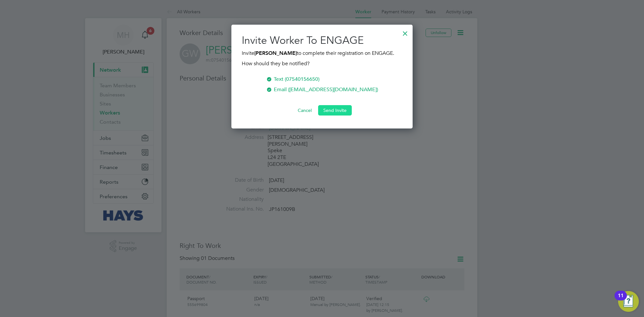  I want to click on button: Cancel, so click(304, 110).